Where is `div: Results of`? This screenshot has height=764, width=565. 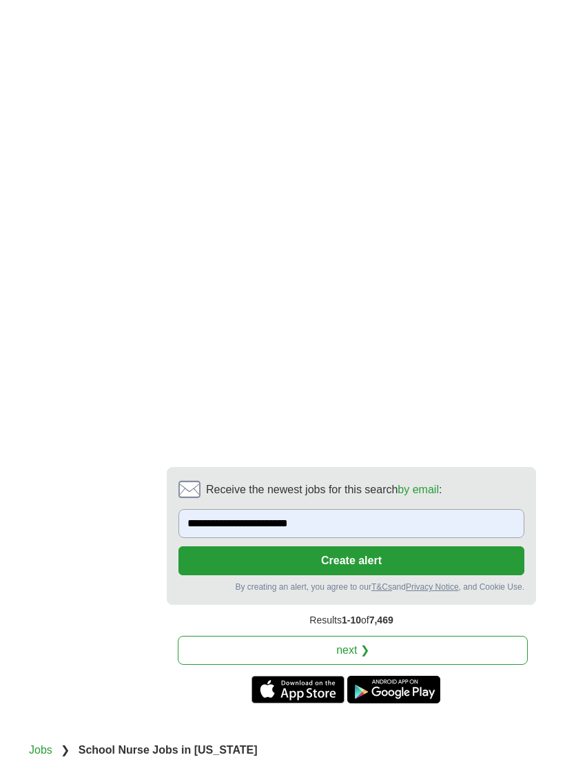
div: Results of is located at coordinates (351, 620).